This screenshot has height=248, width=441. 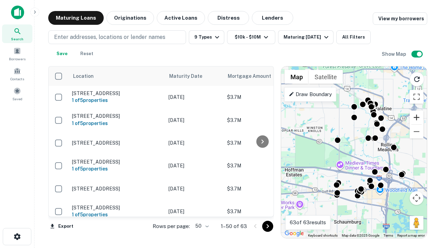 What do you see at coordinates (17, 74) in the screenshot?
I see `div: Contacts` at bounding box center [17, 74].